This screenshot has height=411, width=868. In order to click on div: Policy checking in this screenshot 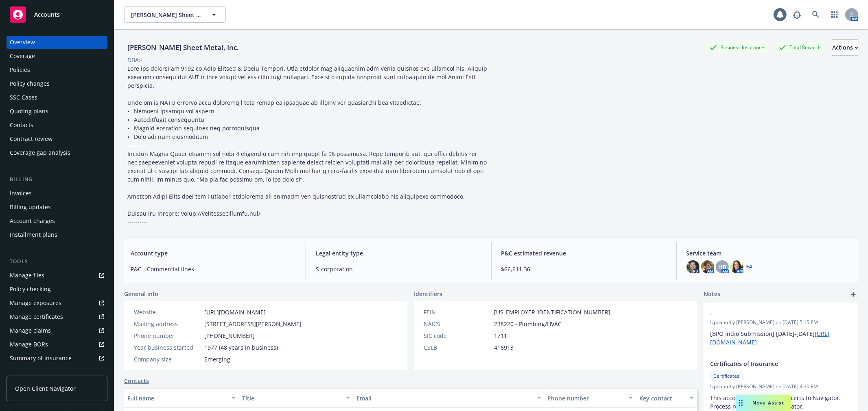, I will do `click(31, 289)`.